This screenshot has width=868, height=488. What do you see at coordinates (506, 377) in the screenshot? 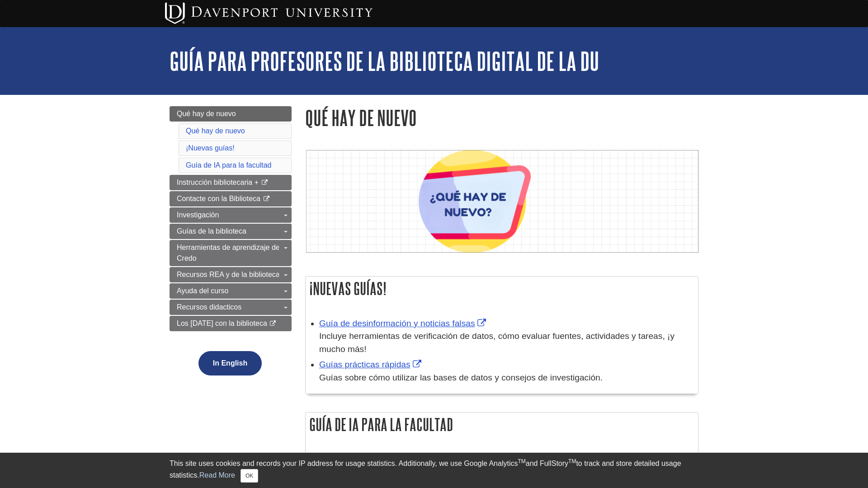
I see `div: Guías sobre cómo utilizar las bases de datos y consejos de investigación.` at bounding box center [506, 377].